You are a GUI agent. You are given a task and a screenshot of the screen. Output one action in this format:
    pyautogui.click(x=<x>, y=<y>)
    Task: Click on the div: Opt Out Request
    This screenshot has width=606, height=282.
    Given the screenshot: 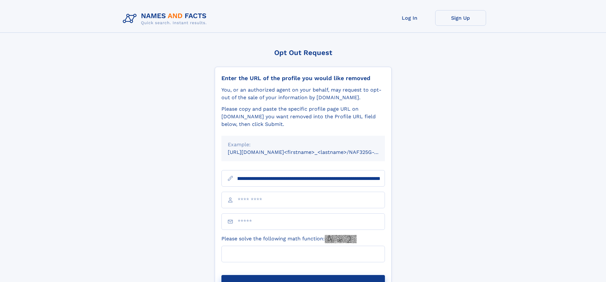 What is the action you would take?
    pyautogui.click(x=303, y=53)
    